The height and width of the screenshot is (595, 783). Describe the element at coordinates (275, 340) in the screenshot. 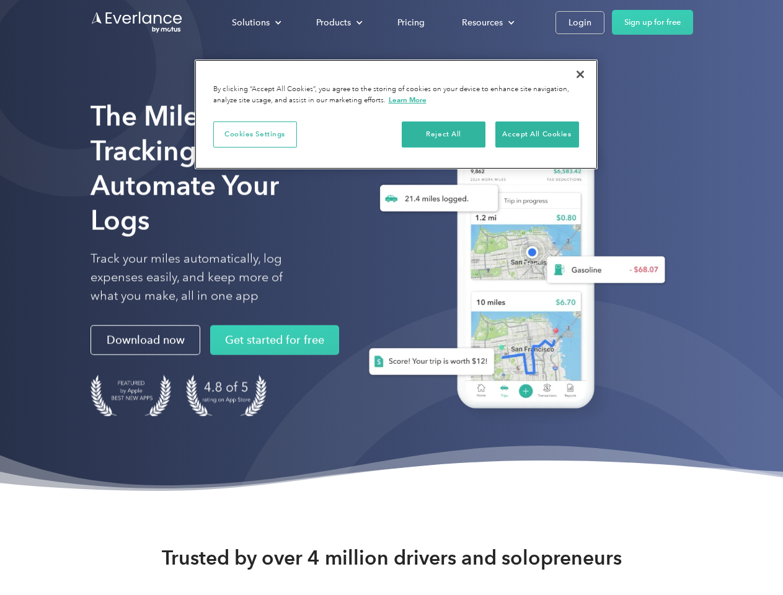

I see `a: Get started for free` at that location.